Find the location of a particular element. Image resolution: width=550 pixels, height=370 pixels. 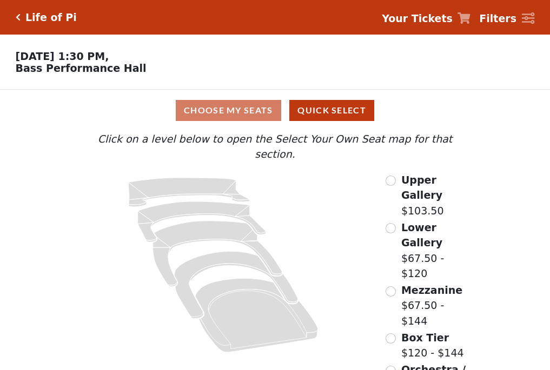

a: Your Tickets is located at coordinates (426, 18).